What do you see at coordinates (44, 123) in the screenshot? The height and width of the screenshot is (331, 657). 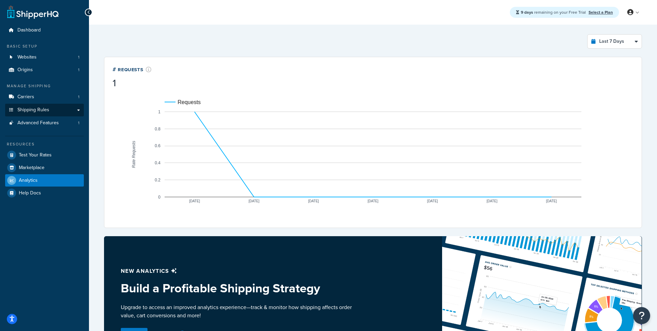 I see `li: Advanced Features` at bounding box center [44, 123].